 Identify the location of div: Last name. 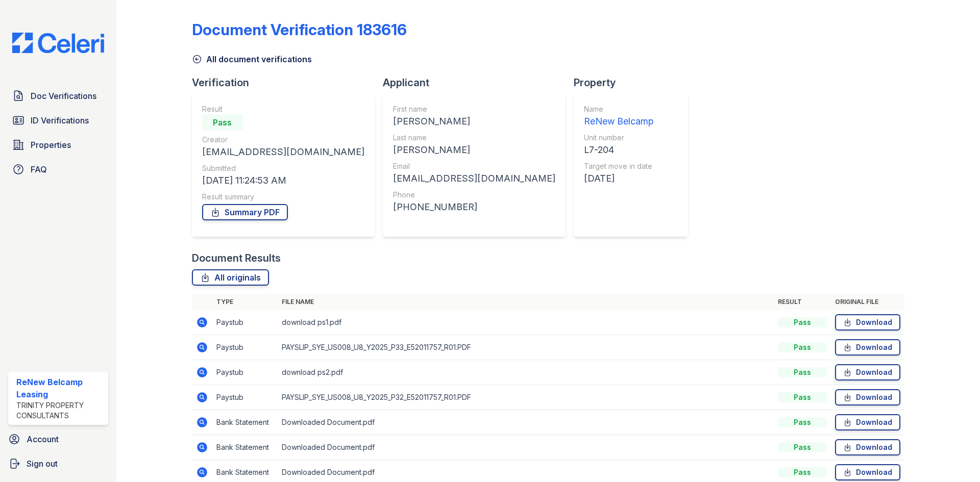
(474, 138).